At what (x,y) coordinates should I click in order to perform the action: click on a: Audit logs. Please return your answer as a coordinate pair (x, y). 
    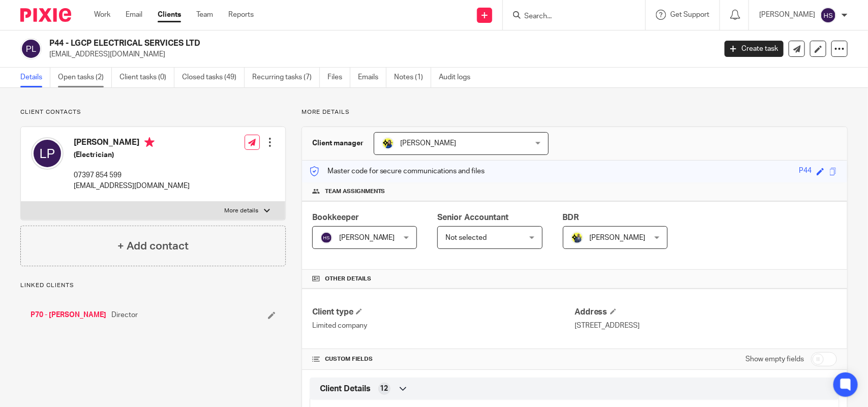
    Looking at the image, I should click on (458, 78).